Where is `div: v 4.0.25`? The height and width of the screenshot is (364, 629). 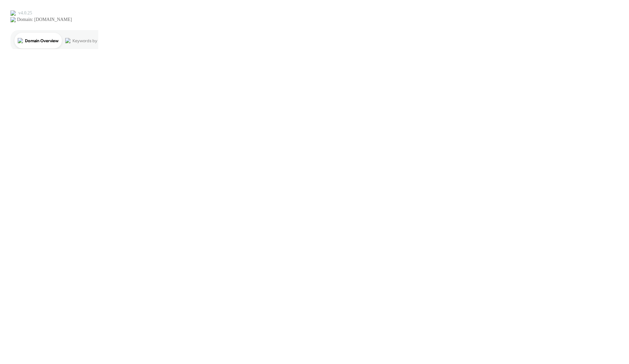
div: v 4.0.25 is located at coordinates (25, 13).